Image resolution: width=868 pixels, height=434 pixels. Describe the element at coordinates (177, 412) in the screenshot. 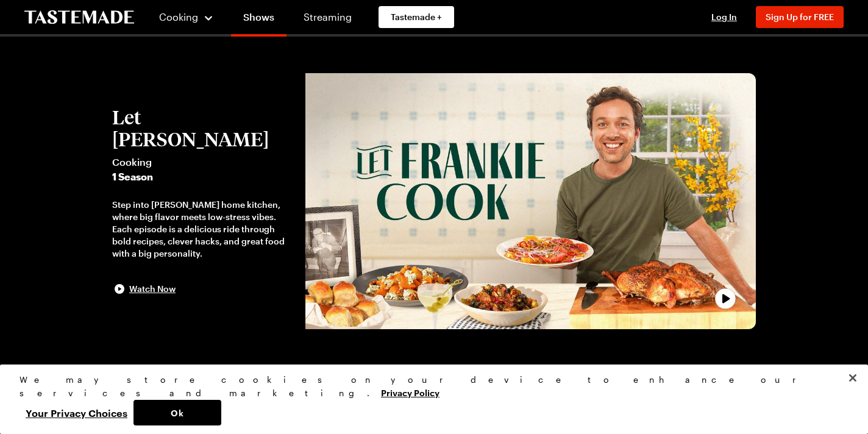

I see `button: Ok` at that location.